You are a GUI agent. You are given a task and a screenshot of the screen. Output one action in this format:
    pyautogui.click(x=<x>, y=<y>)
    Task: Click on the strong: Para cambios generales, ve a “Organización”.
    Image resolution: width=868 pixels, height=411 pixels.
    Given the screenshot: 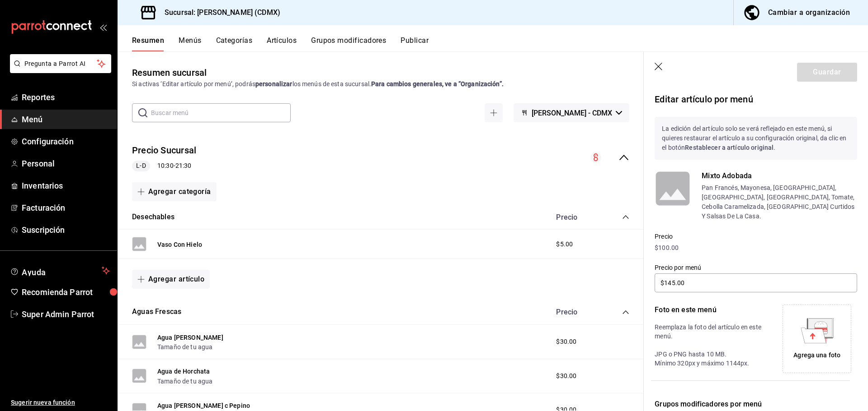 What is the action you would take?
    pyautogui.click(x=437, y=84)
    